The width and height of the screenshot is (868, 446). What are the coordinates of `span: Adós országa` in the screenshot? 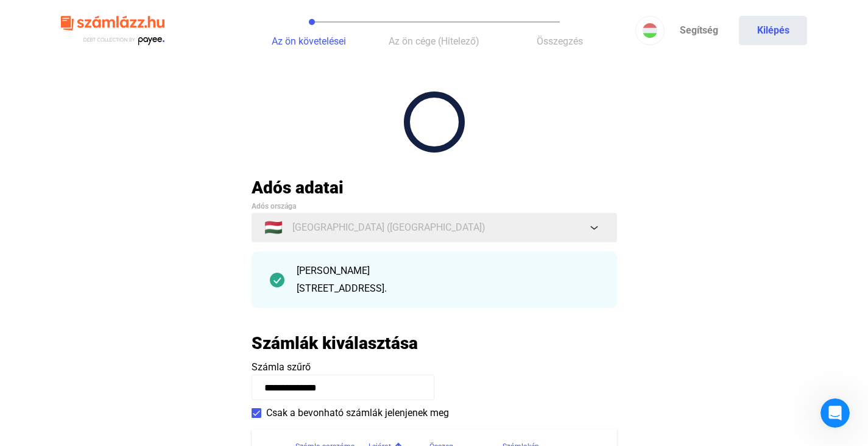 It's located at (274, 206).